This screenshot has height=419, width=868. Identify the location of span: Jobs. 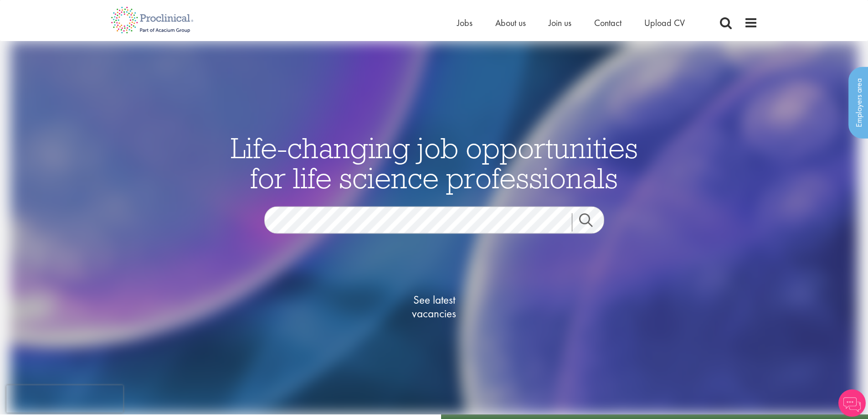
(465, 23).